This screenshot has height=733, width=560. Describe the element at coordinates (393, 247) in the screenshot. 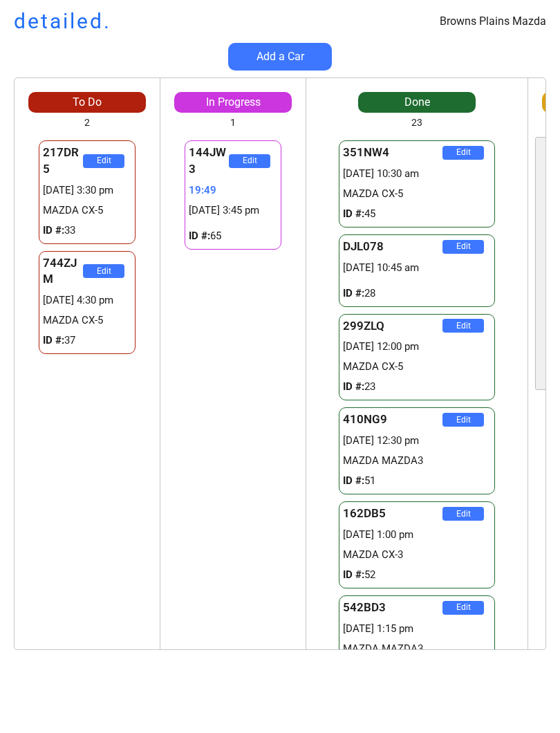

I see `div: DJL078` at that location.